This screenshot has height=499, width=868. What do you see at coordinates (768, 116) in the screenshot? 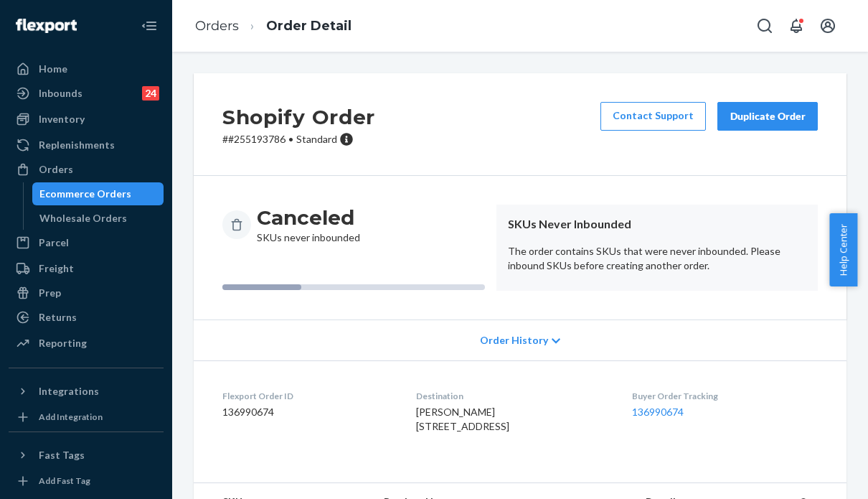
I see `div: Duplicate Order` at bounding box center [768, 116].